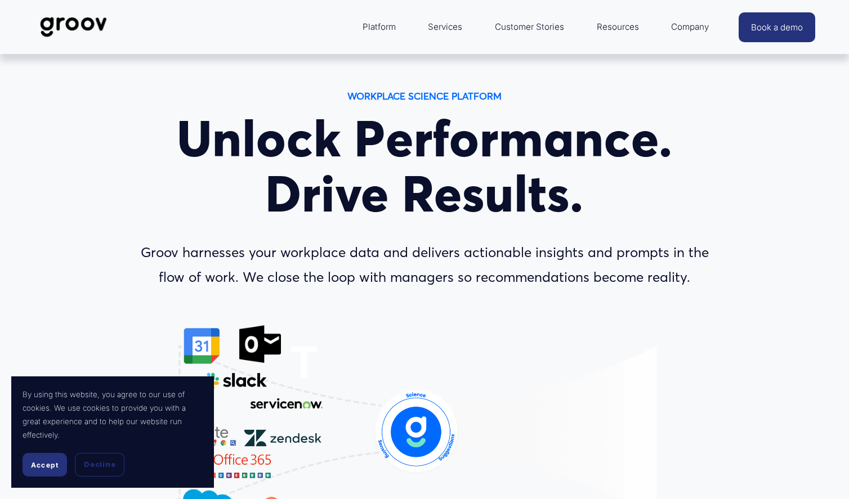  Describe the element at coordinates (100, 465) in the screenshot. I see `button: Decline` at that location.